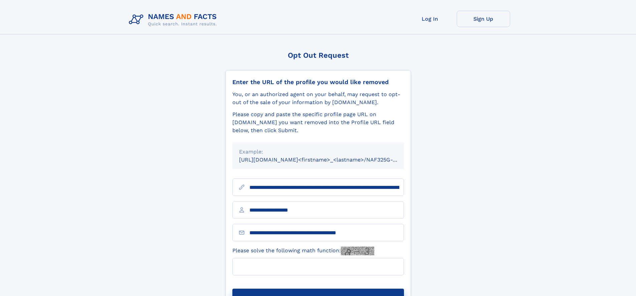  I want to click on div: Enter the URL of the profile you would like removed, so click(318, 82).